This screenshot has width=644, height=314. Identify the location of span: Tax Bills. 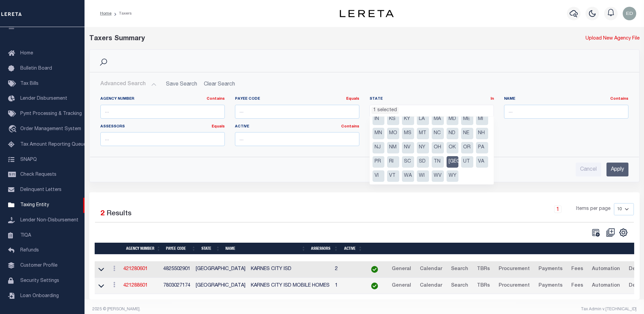
(29, 84).